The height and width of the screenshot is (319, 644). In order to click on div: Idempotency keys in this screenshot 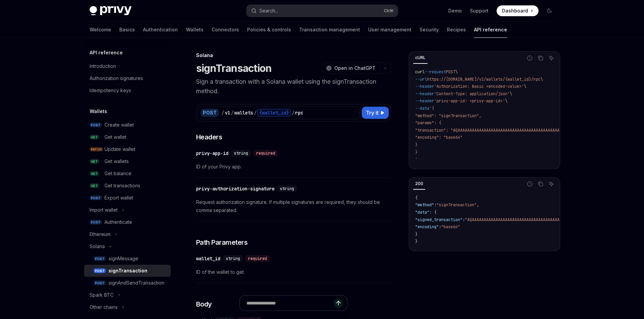, I will do `click(110, 91)`.